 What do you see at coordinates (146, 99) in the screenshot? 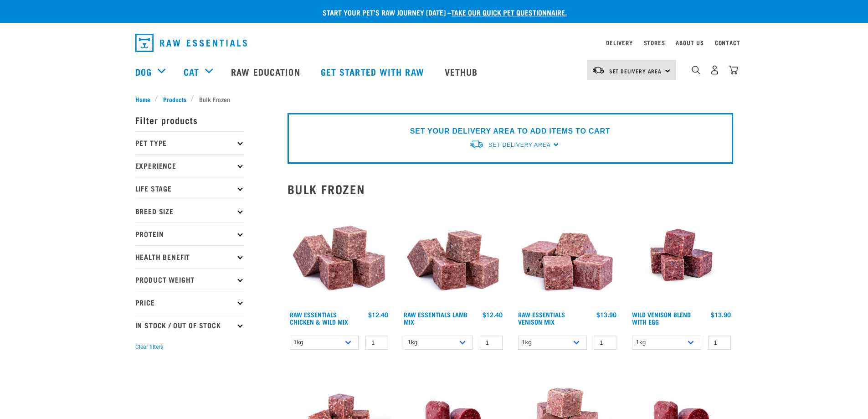
I see `a: Home` at bounding box center [146, 99].